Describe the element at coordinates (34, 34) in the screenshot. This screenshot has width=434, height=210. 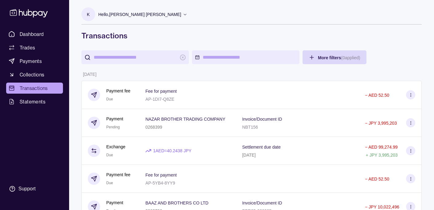
I see `a: Dashboard` at that location.